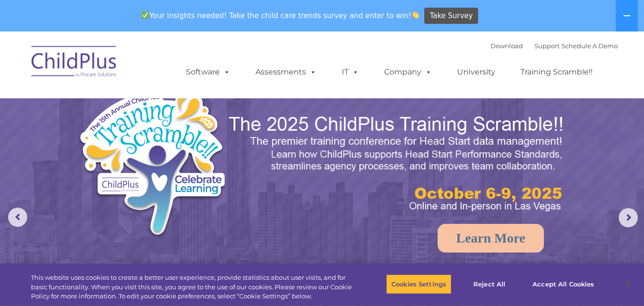  I want to click on button: Reject All, so click(489, 284).